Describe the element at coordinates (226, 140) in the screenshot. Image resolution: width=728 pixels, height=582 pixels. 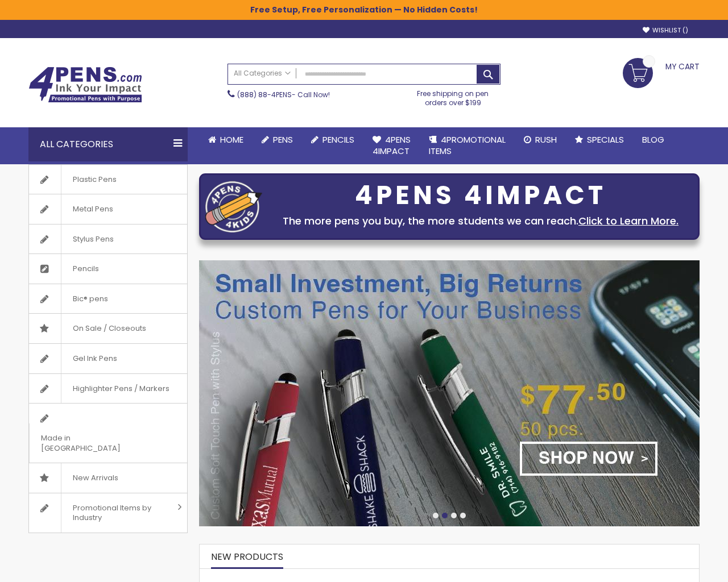
I see `a: Home` at that location.